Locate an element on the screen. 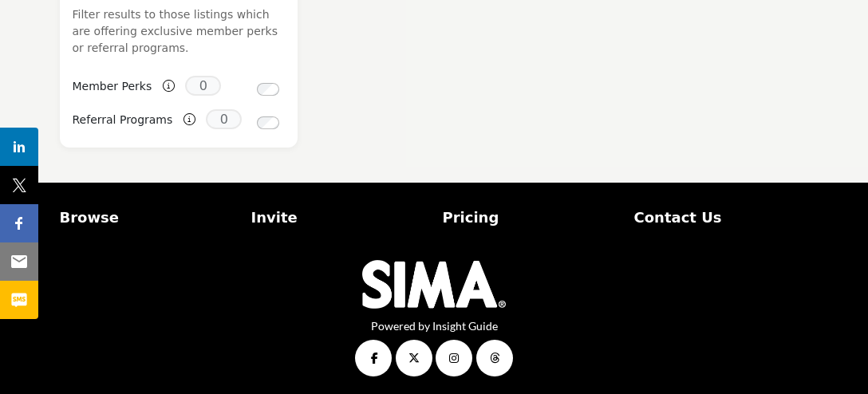 The image size is (868, 394). label: Member Perks is located at coordinates (113, 86).